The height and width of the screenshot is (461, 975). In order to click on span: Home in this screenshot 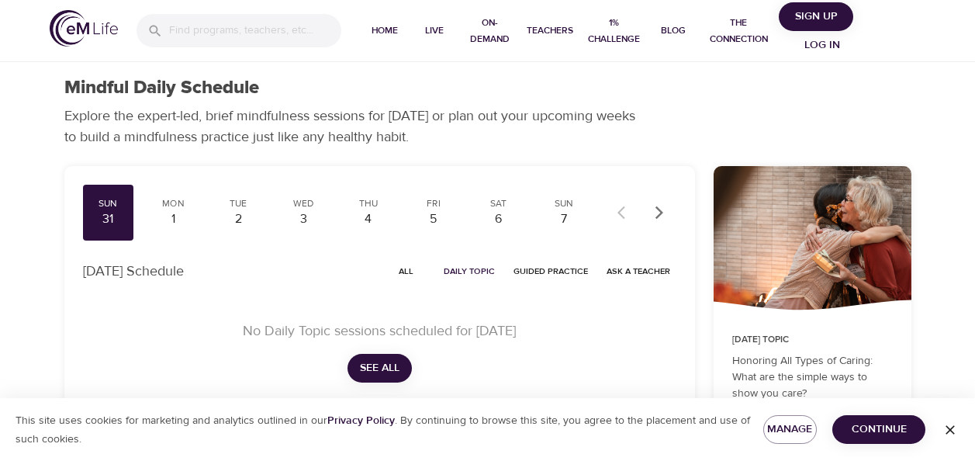, I will do `click(385, 30)`.